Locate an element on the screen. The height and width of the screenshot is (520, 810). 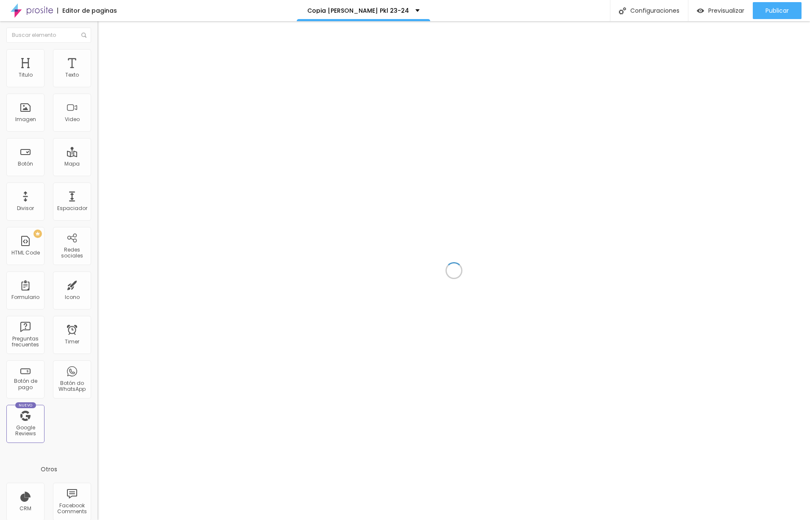
div: Botón do WhatsApp is located at coordinates (72, 386).